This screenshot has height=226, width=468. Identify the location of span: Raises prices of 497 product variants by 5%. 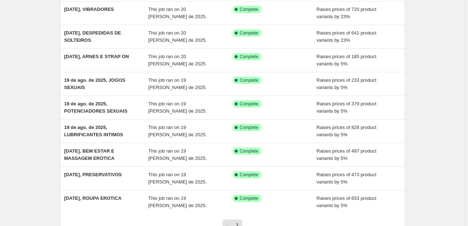
(346, 154).